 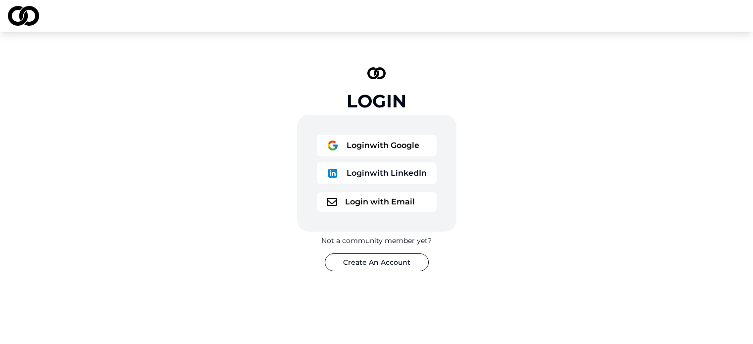 I want to click on button: logoLogin with Email, so click(x=377, y=202).